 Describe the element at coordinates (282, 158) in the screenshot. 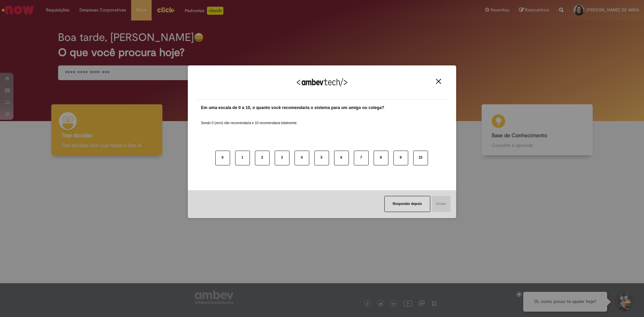

I see `button: 3` at that location.